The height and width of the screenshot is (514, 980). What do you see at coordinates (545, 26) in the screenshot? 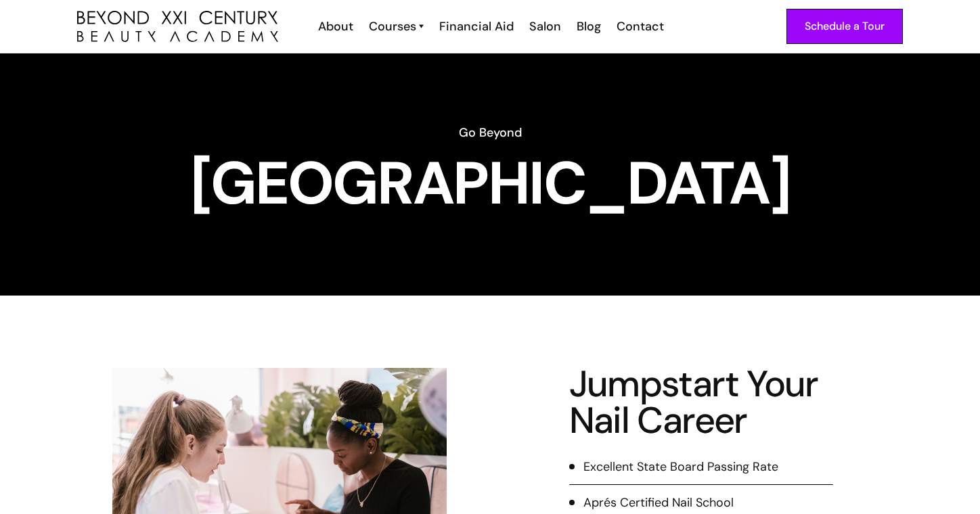
I see `div: Salon` at bounding box center [545, 26].